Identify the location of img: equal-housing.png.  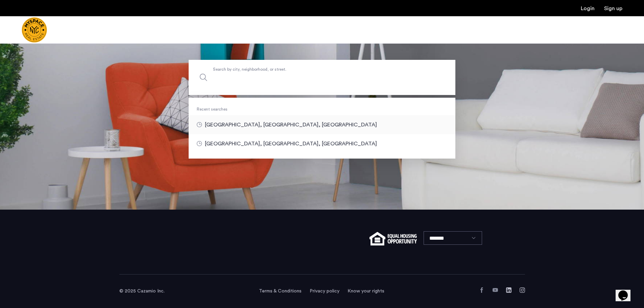
(393, 238).